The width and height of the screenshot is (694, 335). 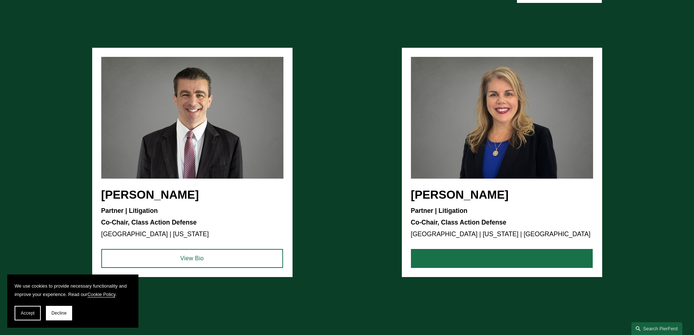 What do you see at coordinates (28, 313) in the screenshot?
I see `button: Accept` at bounding box center [28, 313].